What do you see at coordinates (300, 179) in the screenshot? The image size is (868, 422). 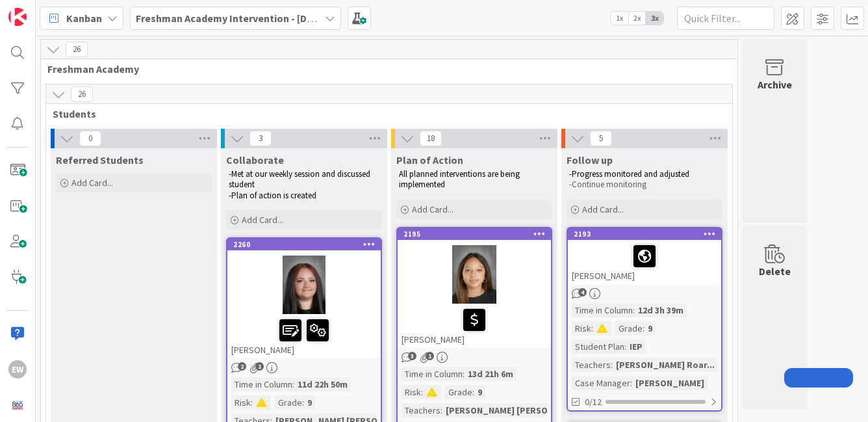 I see `span: -Met at our weekly session and discussed student` at bounding box center [300, 179].